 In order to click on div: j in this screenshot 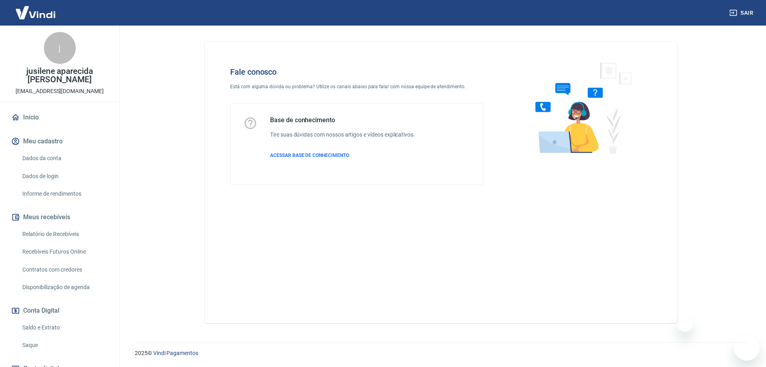, I will do `click(60, 48)`.